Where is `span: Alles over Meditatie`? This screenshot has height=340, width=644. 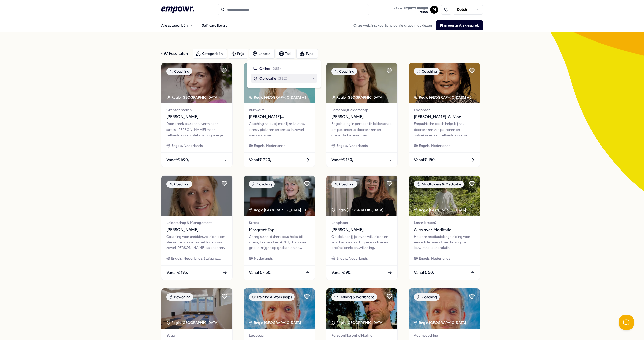
span: Alles over Meditatie is located at coordinates (444, 230).